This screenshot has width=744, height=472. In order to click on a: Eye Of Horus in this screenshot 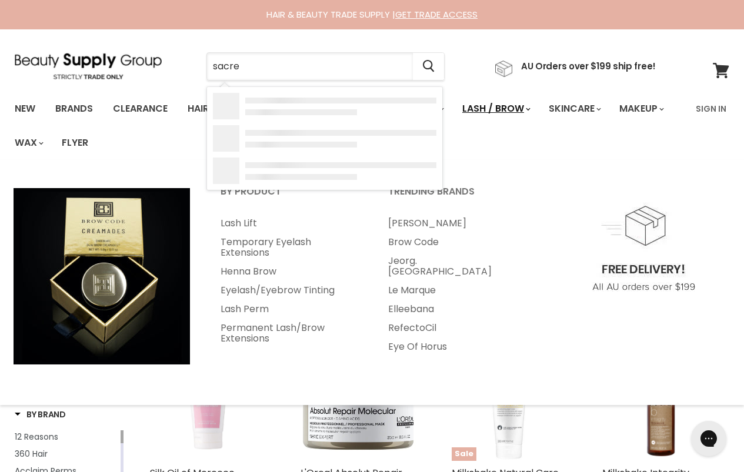, I will do `click(456, 347)`.